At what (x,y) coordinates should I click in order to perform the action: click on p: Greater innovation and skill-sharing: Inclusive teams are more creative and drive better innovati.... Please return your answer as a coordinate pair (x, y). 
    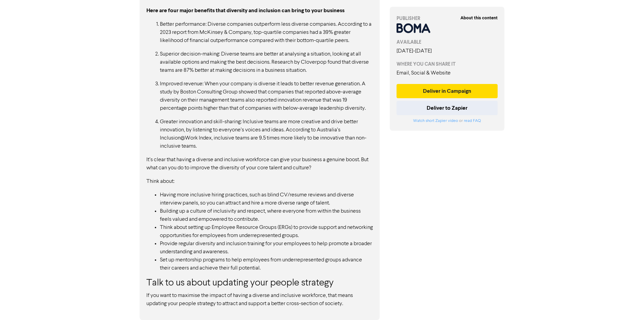
    Looking at the image, I should click on (266, 134).